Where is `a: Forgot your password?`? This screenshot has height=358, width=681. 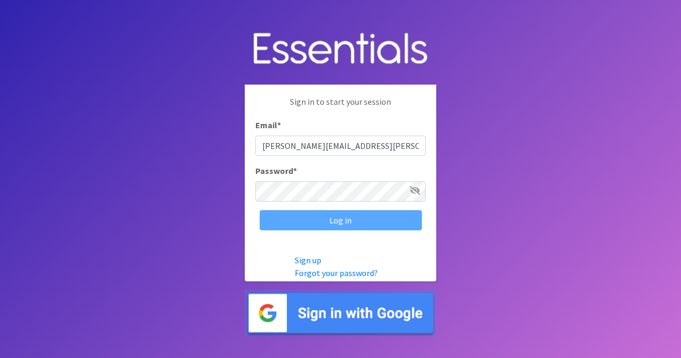
a: Forgot your password? is located at coordinates (336, 273).